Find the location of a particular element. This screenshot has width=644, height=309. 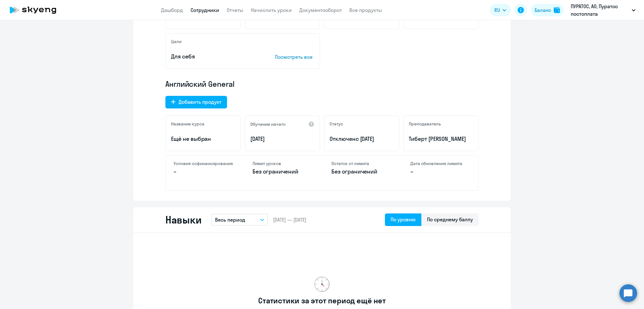

h3: Статистики за этот период ещё нет is located at coordinates (322, 301).